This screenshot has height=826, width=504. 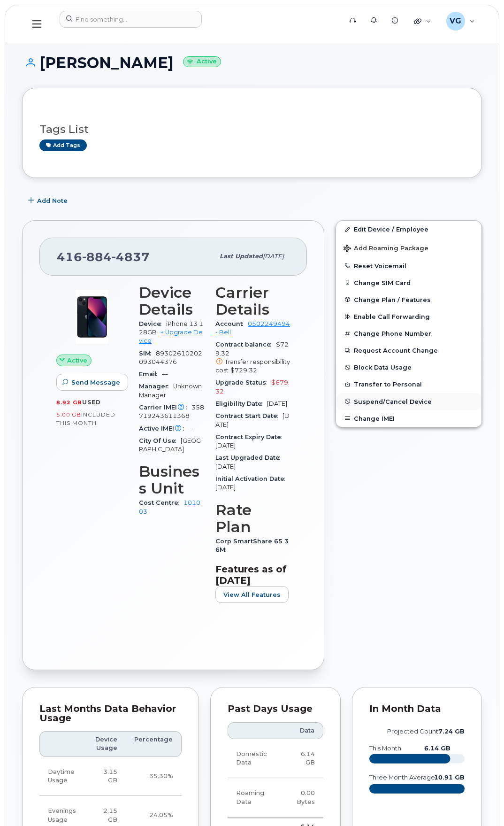 I want to click on th: Data, so click(x=303, y=730).